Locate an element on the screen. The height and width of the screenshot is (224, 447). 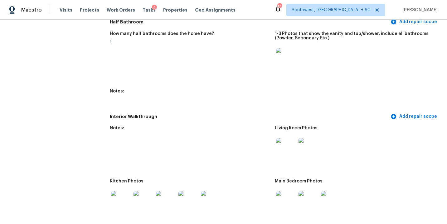
h5: Kitchen Photos is located at coordinates (127, 181).